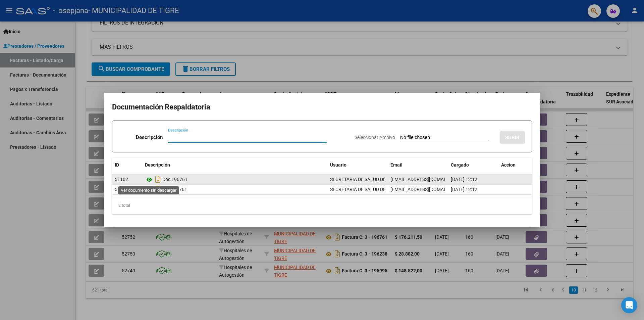  I want to click on span: 51101, so click(121, 190).